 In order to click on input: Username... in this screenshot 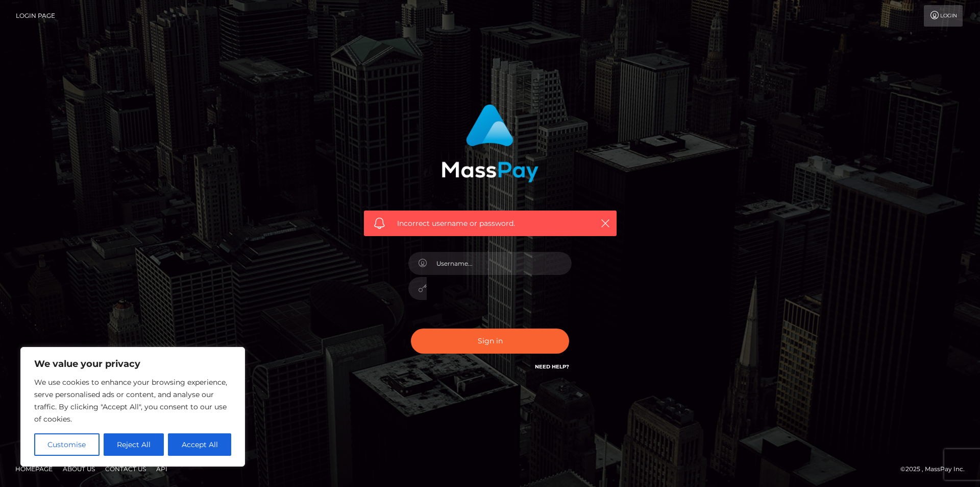, I will do `click(499, 263)`.